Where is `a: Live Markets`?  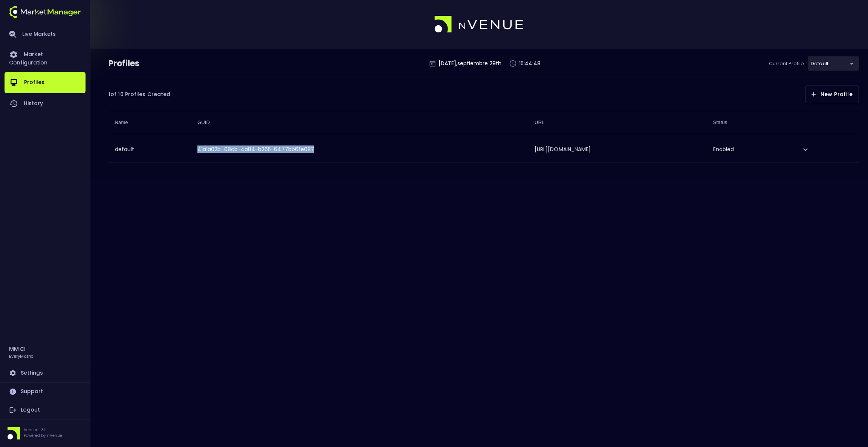 a: Live Markets is located at coordinates (45, 35).